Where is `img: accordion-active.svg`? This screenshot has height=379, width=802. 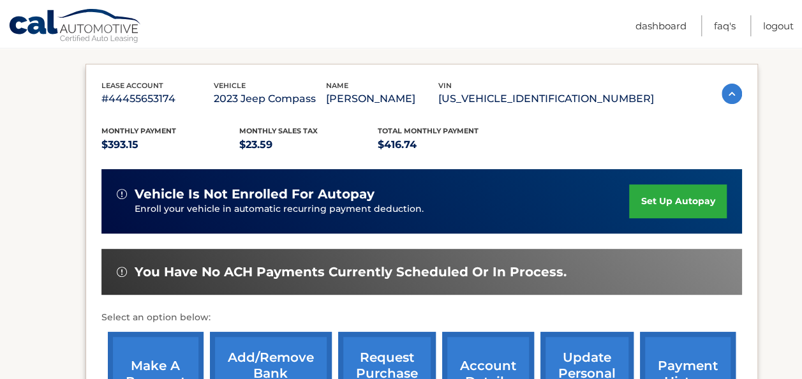 img: accordion-active.svg is located at coordinates (731, 94).